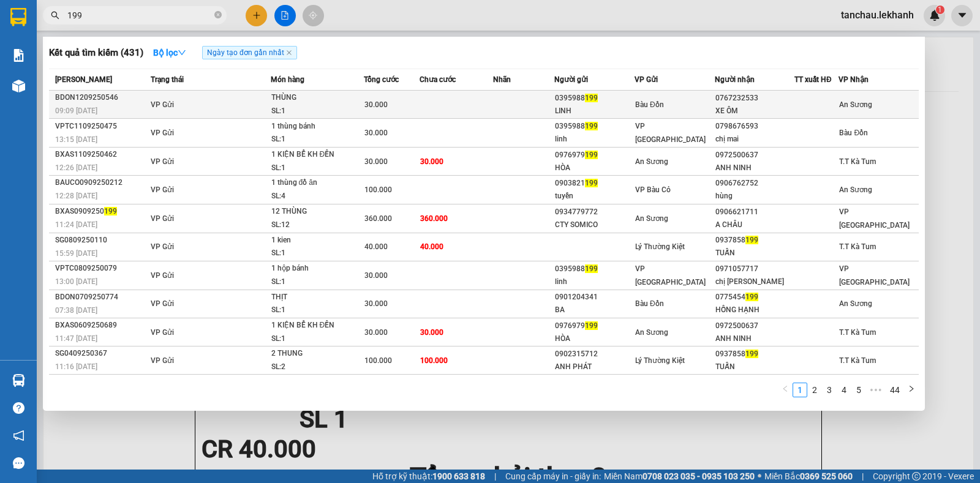 This screenshot has height=483, width=980. I want to click on div: 0937858, so click(755, 240).